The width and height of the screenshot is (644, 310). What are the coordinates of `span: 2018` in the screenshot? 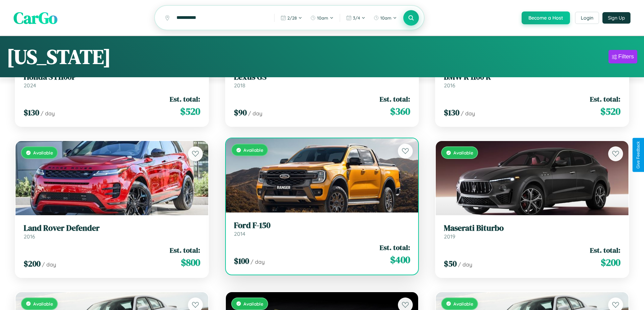 It's located at (240, 85).